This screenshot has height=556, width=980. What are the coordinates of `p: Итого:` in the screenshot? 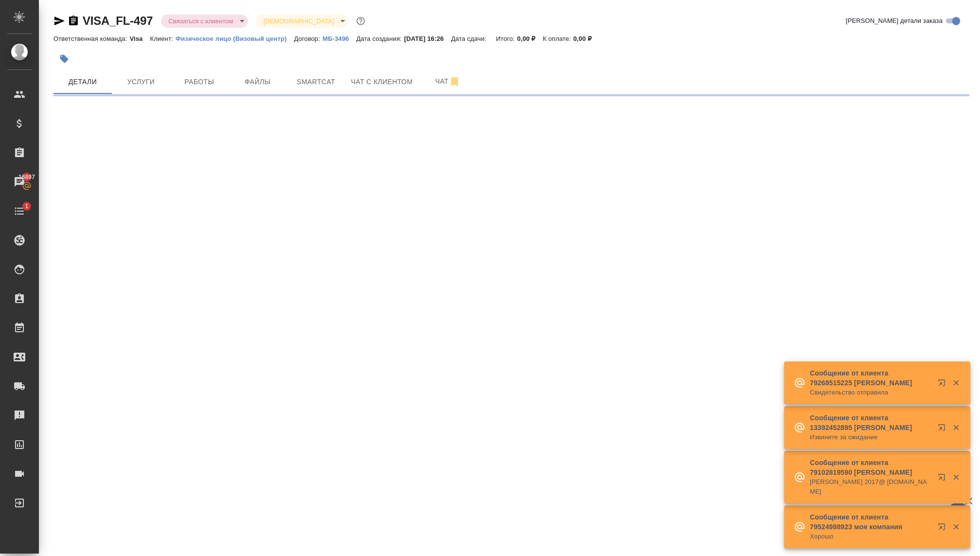 It's located at (506, 38).